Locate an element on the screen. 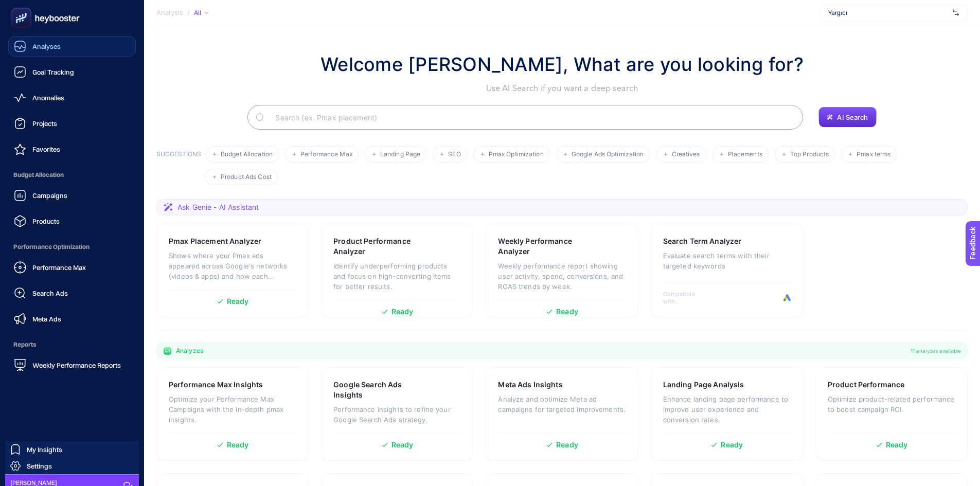  span: Projects is located at coordinates (45, 124).